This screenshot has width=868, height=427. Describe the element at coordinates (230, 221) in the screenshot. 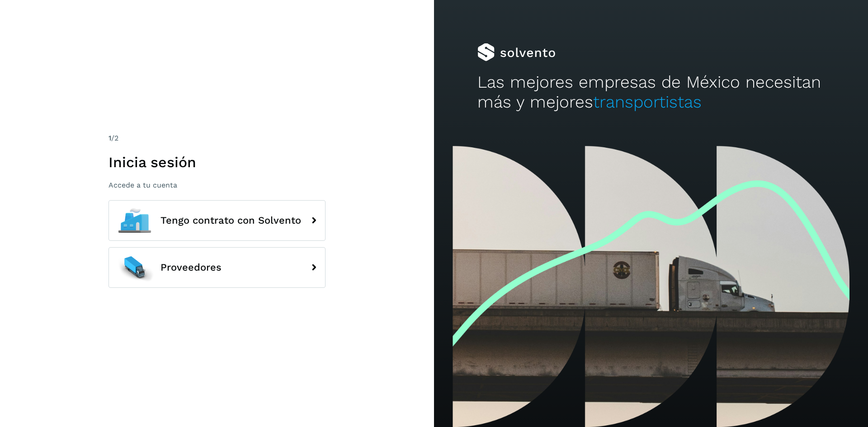

I see `span: Tengo contrato con Solvento` at that location.